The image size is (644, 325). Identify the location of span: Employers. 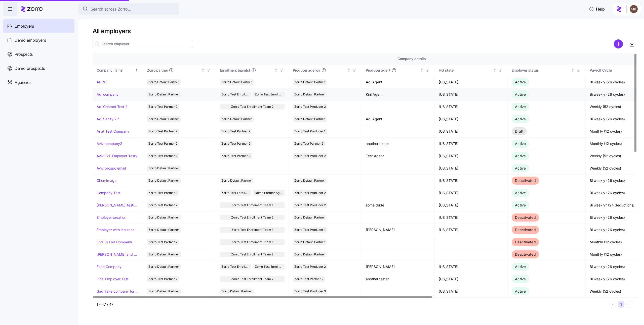
(24, 26).